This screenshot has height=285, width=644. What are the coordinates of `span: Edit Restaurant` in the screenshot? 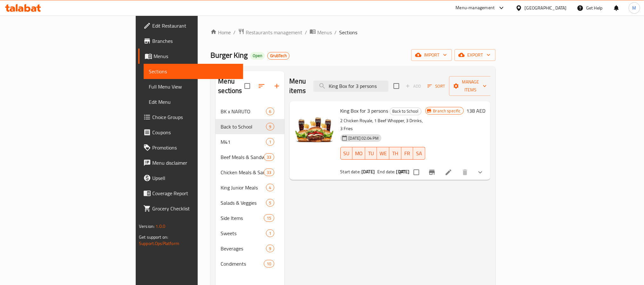 It's located at (195, 26).